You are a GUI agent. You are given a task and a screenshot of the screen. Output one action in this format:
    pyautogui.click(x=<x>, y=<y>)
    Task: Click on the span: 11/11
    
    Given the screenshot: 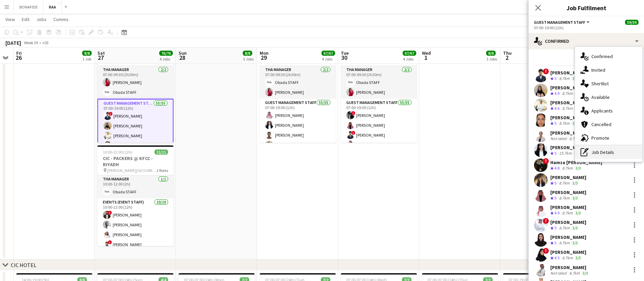 What is the action you would take?
    pyautogui.click(x=161, y=152)
    